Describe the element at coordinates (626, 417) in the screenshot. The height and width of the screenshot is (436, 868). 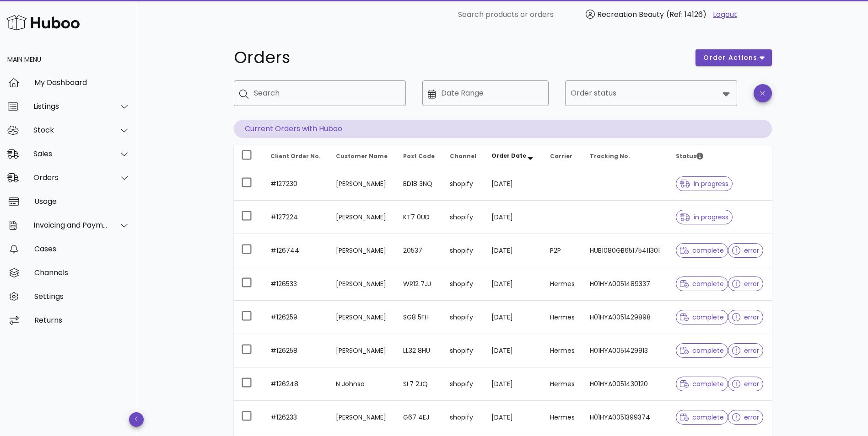
I see `td: H01HYA0051399374` at that location.